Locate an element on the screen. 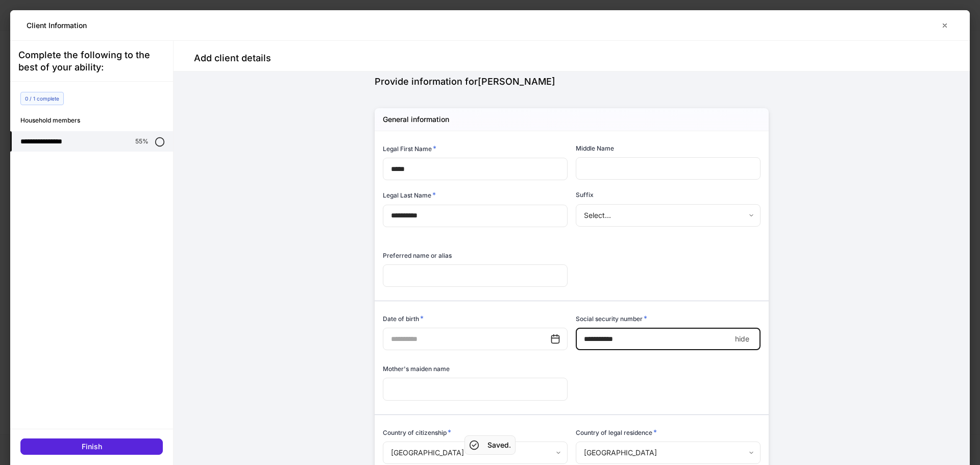 This screenshot has width=980, height=465. h5: General information is located at coordinates (416, 120).